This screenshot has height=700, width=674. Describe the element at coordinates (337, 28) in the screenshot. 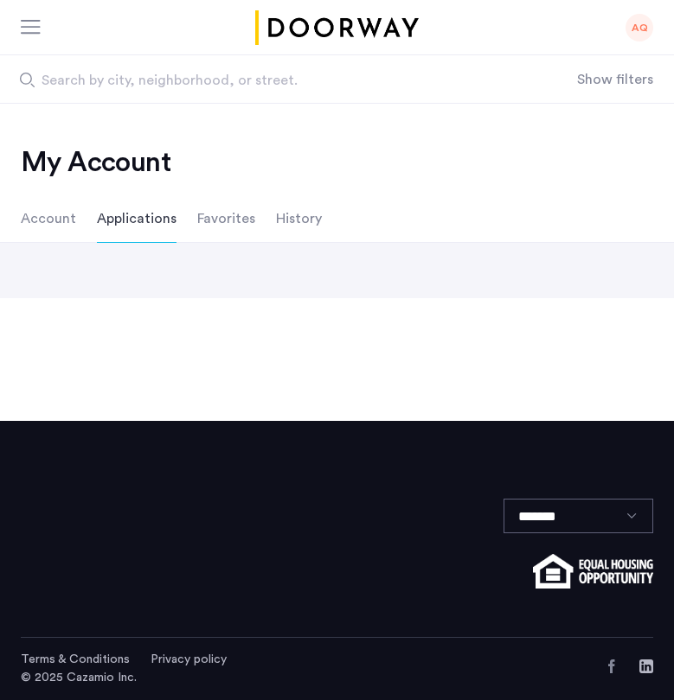

I see `a: Cazamio logo` at that location.